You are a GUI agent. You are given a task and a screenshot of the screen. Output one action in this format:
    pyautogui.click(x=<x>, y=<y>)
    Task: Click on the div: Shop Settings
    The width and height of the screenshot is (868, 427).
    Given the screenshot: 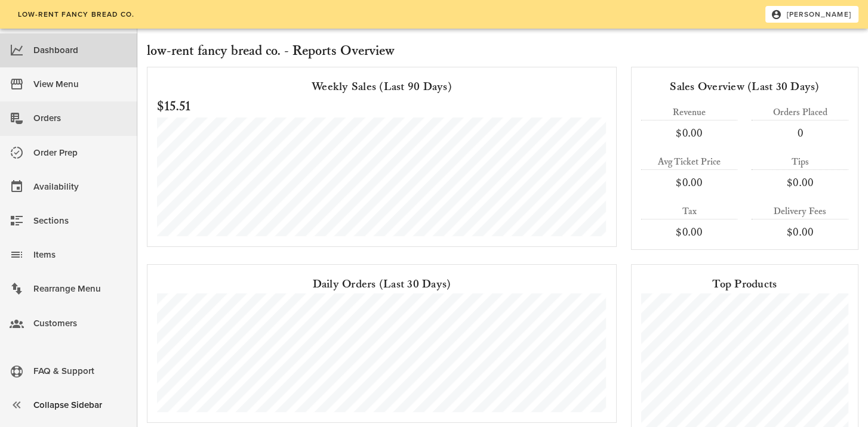 What is the action you would take?
    pyautogui.click(x=80, y=358)
    